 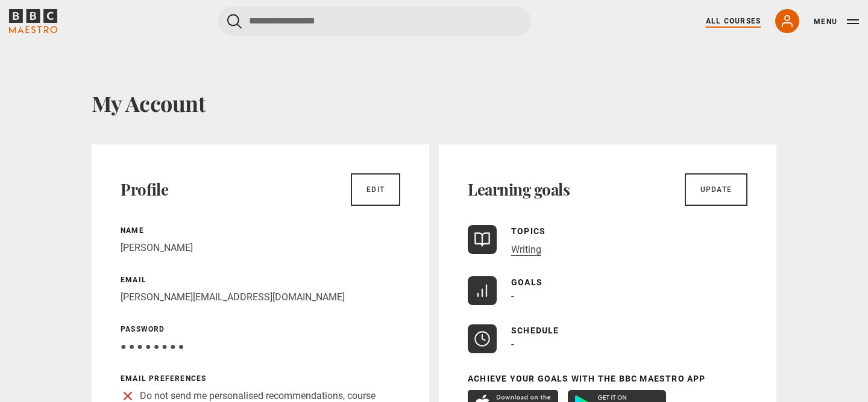 What do you see at coordinates (33, 21) in the screenshot?
I see `svg: BBC Maestro` at bounding box center [33, 21].